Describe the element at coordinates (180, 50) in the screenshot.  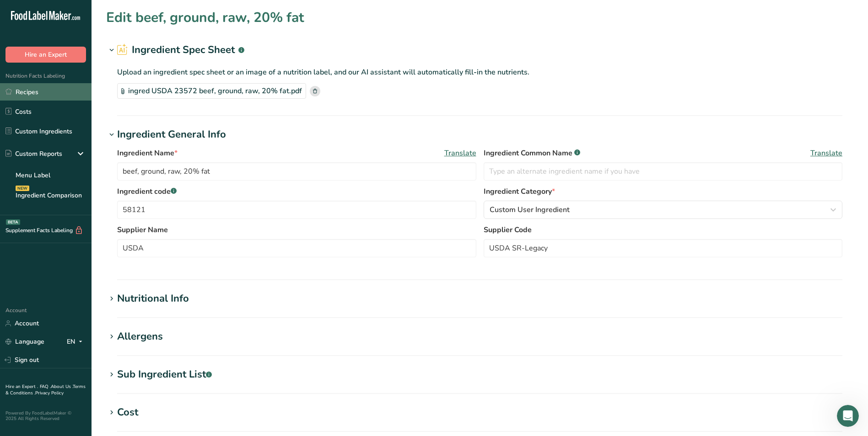
I see `h2: Ingredient Spec Sheet` at that location.